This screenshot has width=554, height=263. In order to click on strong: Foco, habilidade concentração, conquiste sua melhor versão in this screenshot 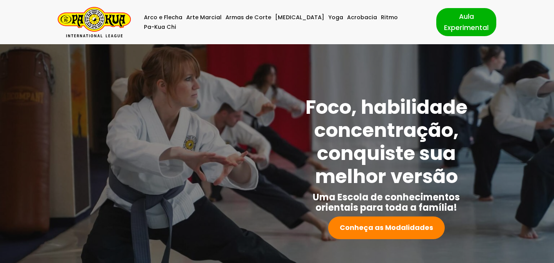, I will do `click(386, 142)`.